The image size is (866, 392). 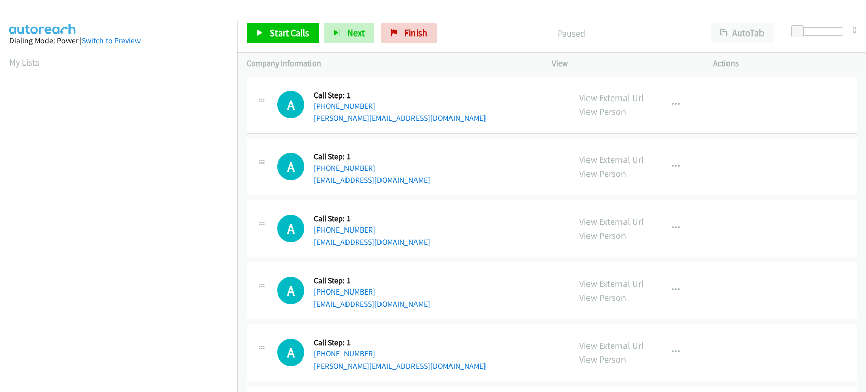 What do you see at coordinates (742, 33) in the screenshot?
I see `button: AutoTab` at bounding box center [742, 33].